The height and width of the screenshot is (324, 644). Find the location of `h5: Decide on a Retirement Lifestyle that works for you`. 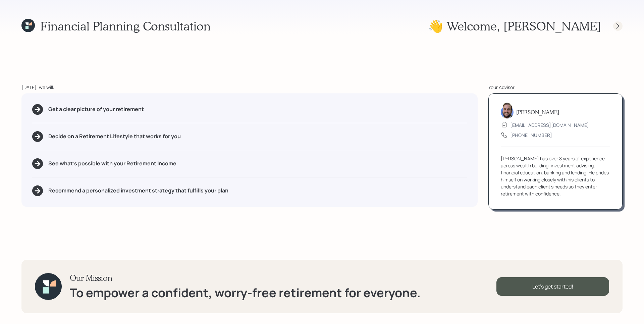

h5: Decide on a Retirement Lifestyle that works for you is located at coordinates (114, 136).